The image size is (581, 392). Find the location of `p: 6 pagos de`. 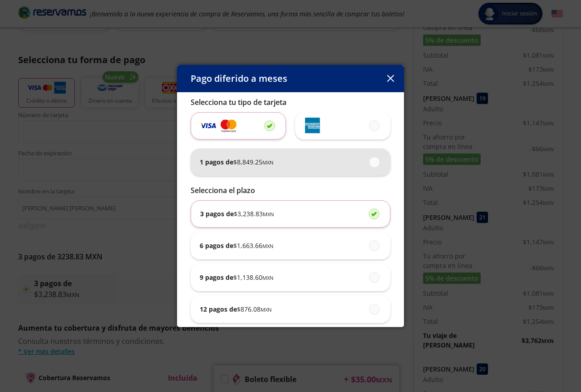

p: 6 pagos de is located at coordinates (237, 245).